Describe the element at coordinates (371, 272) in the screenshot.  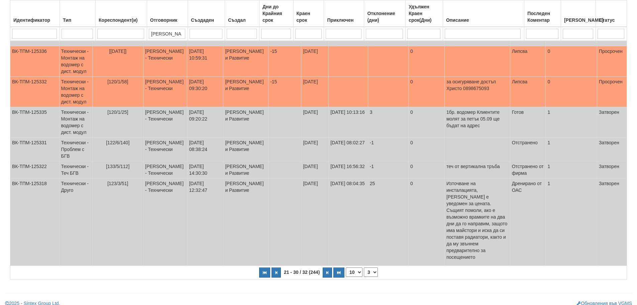
I see `select: Страница номер` at that location.